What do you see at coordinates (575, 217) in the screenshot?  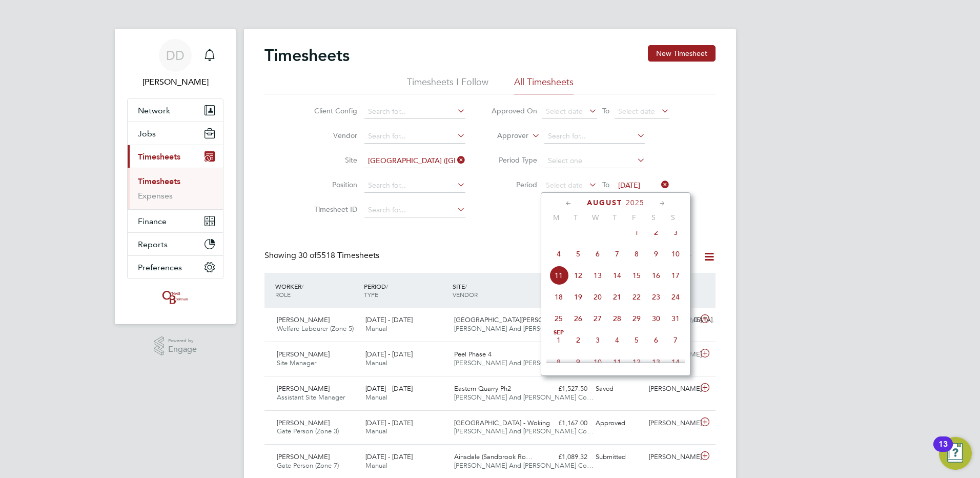 I see `span: T` at bounding box center [575, 217].